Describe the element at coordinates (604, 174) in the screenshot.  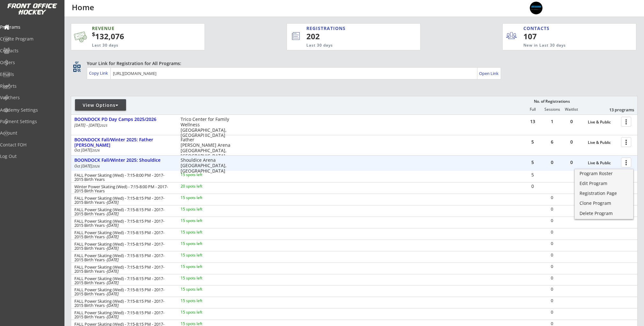
I see `a: Program Roster` at that location.